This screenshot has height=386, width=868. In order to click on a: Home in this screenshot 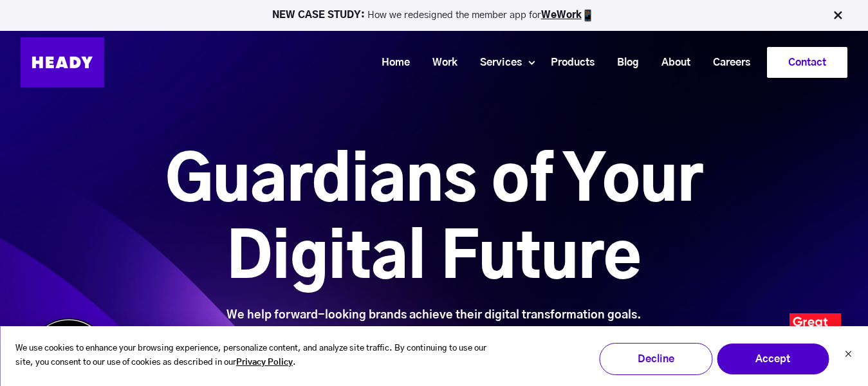, I will do `click(390, 62)`.